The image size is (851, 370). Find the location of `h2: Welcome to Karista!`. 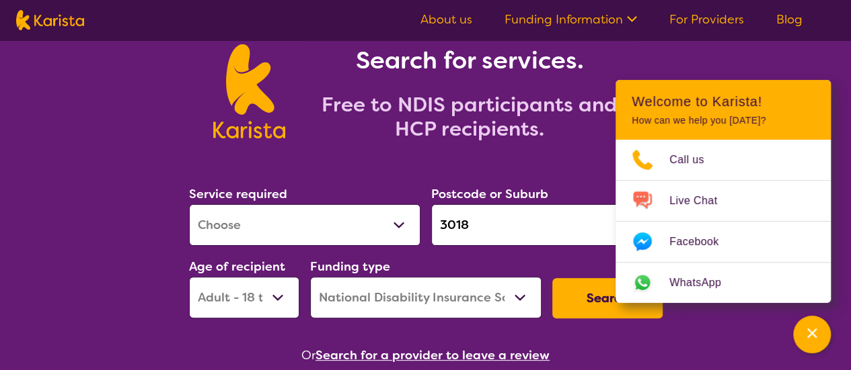

h2: Welcome to Karista! is located at coordinates (723, 102).